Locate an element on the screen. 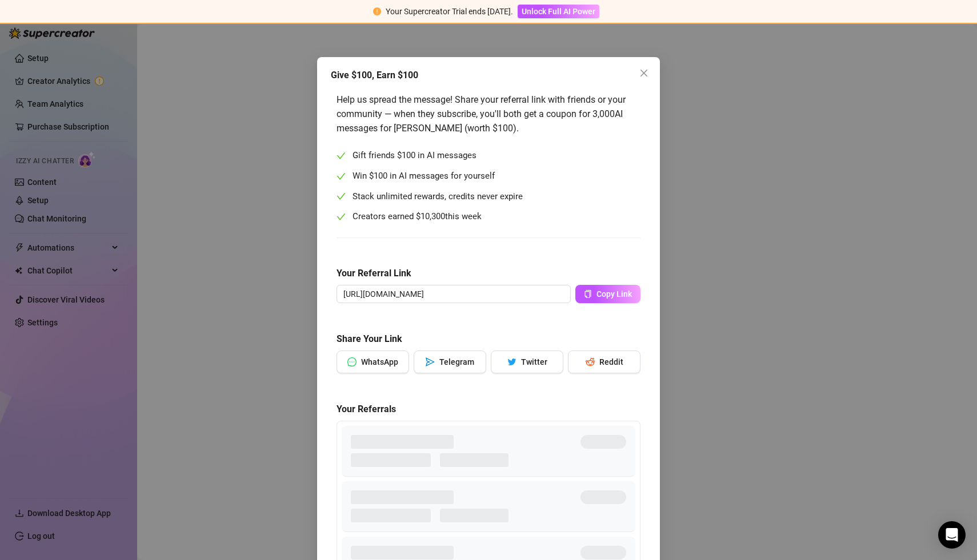  button: Unlock Full AI Power is located at coordinates (558, 11).